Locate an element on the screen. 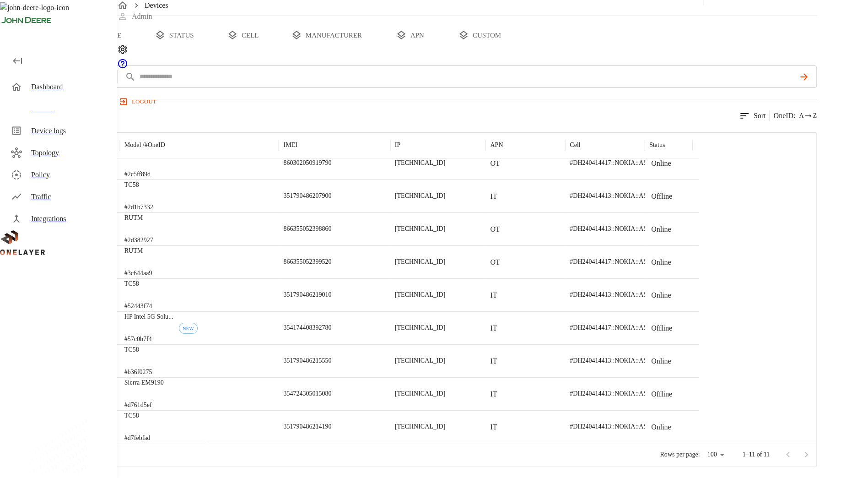  span: Z is located at coordinates (815, 116).